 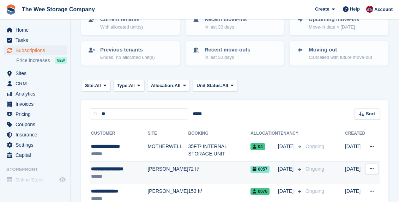 What do you see at coordinates (37, 30) in the screenshot?
I see `span: Home` at bounding box center [37, 30].